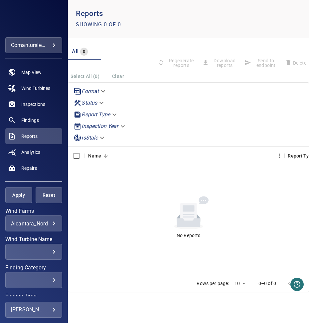 Image resolution: width=309 pixels, height=323 pixels. Describe the element at coordinates (29, 136) in the screenshot. I see `span: Reports` at that location.